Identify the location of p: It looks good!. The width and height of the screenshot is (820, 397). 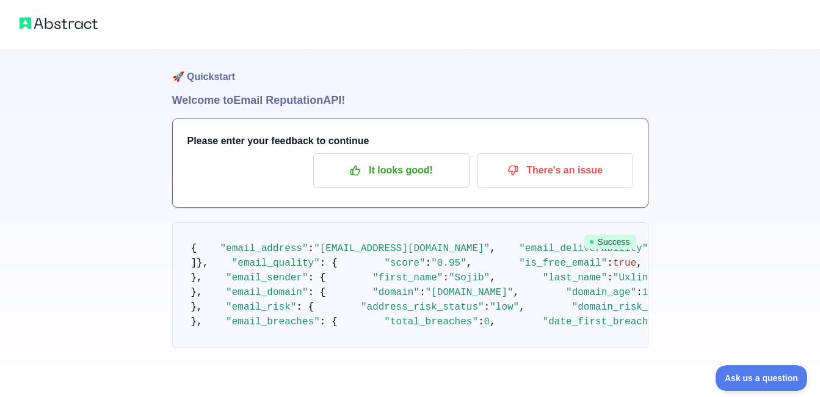
(391, 170).